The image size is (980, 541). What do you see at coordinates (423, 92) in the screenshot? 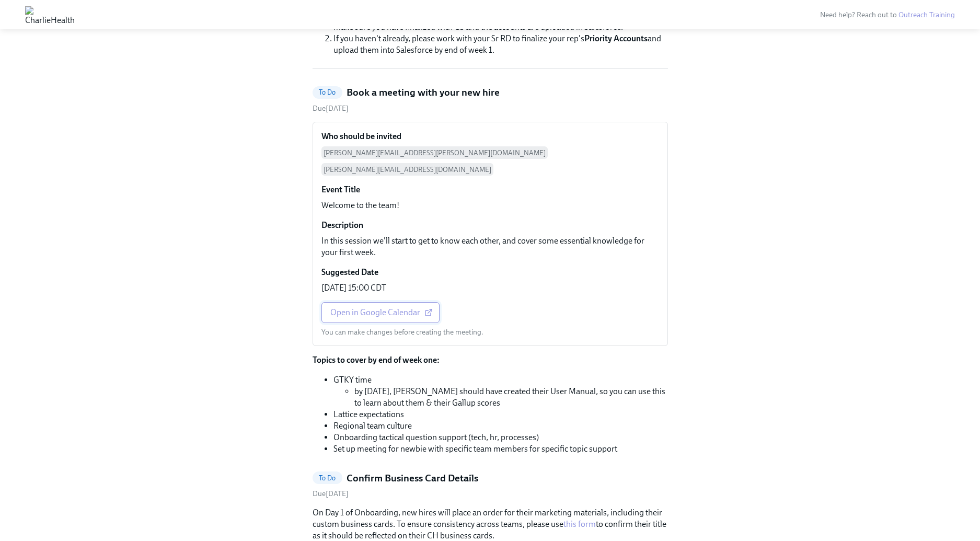
I see `h5: Book a meeting with your new hire` at bounding box center [423, 92].